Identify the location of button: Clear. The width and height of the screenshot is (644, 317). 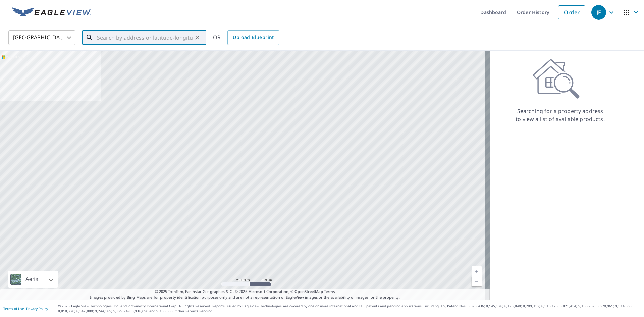
(197, 38).